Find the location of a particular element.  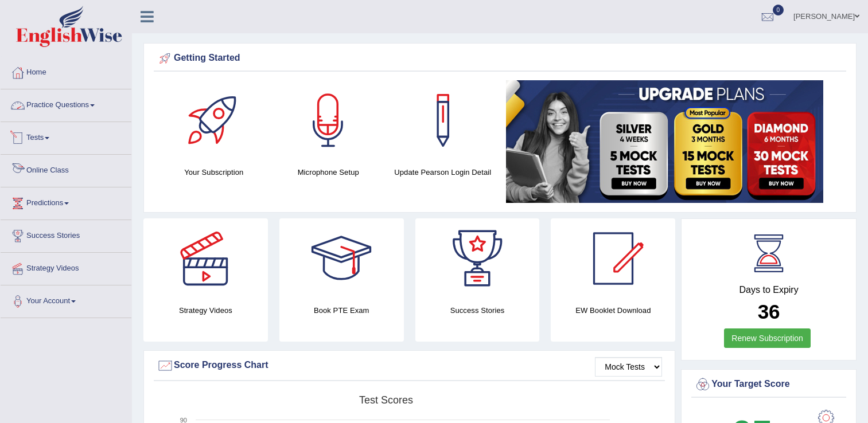

h4: Your Subscription is located at coordinates (214, 172).